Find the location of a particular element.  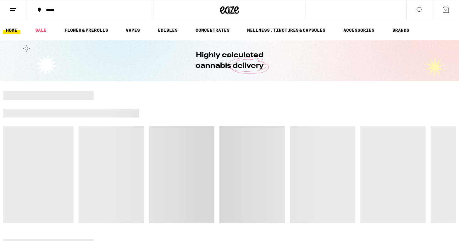

a: FLOWER & PREROLLS is located at coordinates (86, 30).